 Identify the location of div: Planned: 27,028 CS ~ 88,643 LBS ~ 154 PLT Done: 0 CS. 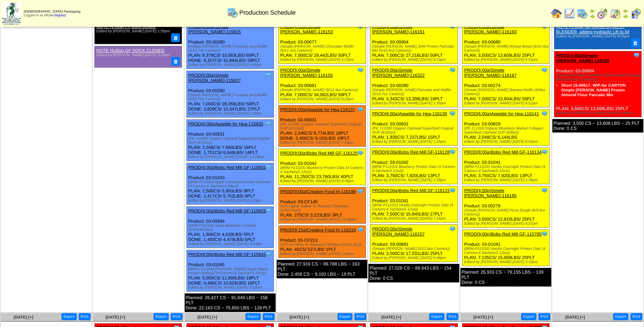
(413, 273).